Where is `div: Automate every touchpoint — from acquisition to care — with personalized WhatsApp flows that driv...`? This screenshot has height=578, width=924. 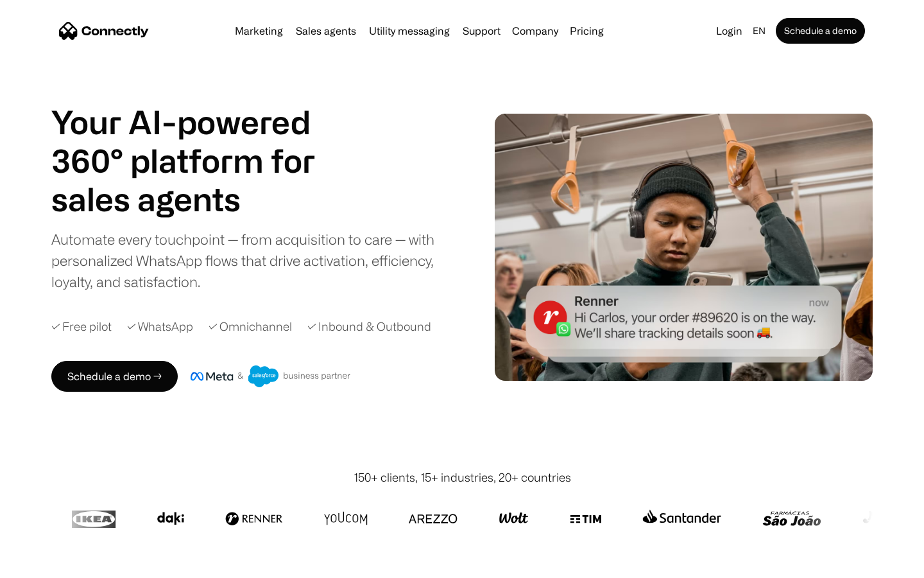 div: Automate every touchpoint — from acquisition to care — with personalized WhatsApp flows that driv... is located at coordinates (253, 260).